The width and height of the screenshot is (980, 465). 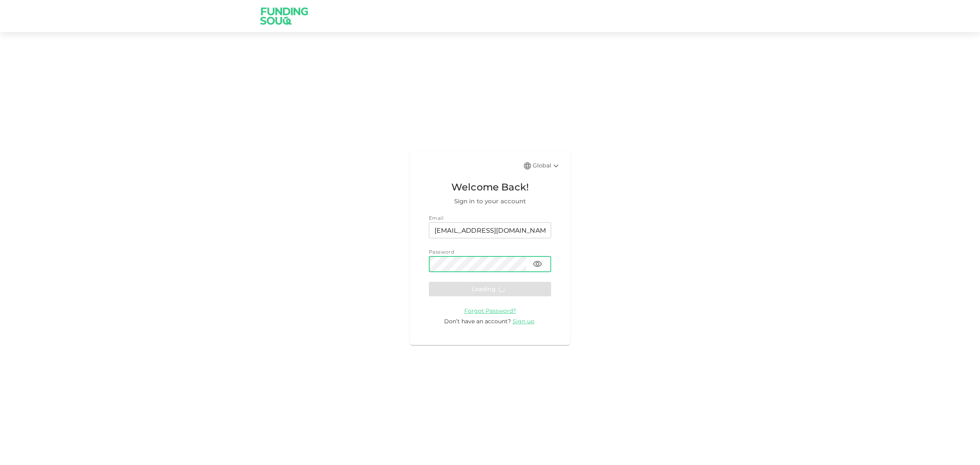 What do you see at coordinates (490, 310) in the screenshot?
I see `a: Forgot Password?` at bounding box center [490, 310].